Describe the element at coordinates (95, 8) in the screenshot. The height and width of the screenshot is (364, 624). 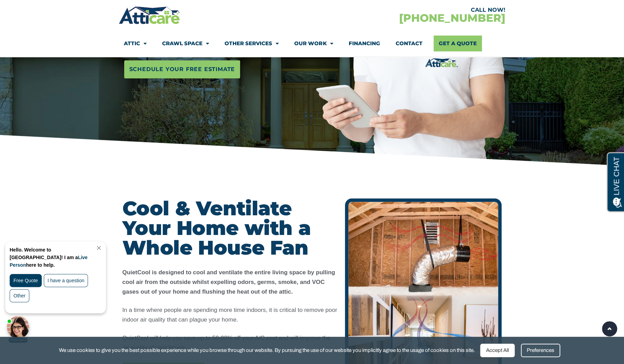
I see `a: Close Chat` at that location.